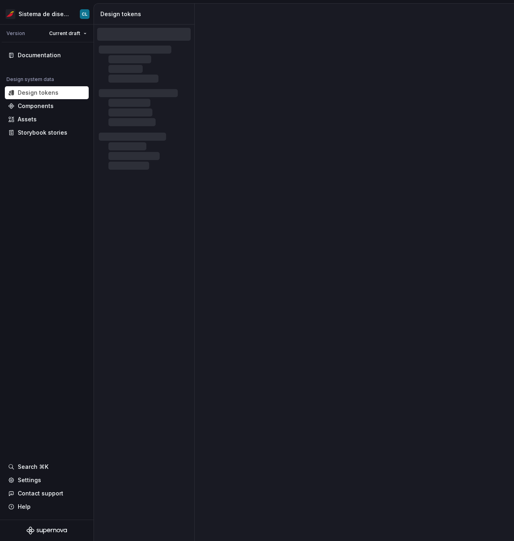 The height and width of the screenshot is (541, 514). Describe the element at coordinates (40, 493) in the screenshot. I see `div: Contact support` at that location.